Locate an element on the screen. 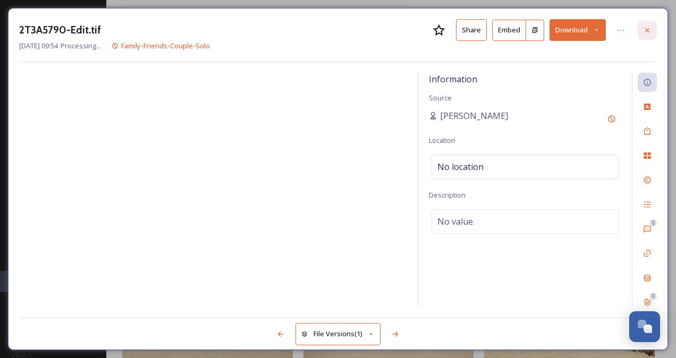 The width and height of the screenshot is (676, 358). span: No value. is located at coordinates (456, 222).